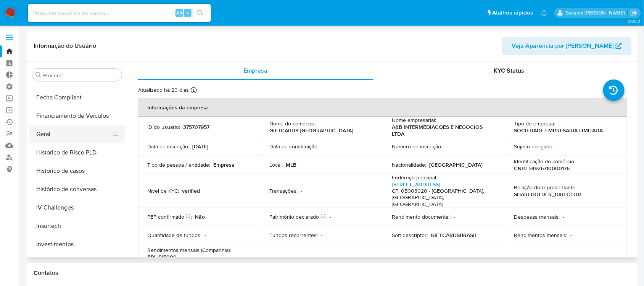 This screenshot has height=286, width=644. Describe the element at coordinates (74, 134) in the screenshot. I see `button: Geral` at that location.